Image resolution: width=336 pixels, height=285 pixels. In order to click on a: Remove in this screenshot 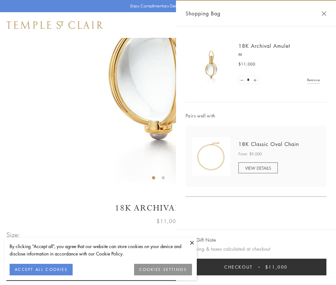, I will do `click(314, 80)`.